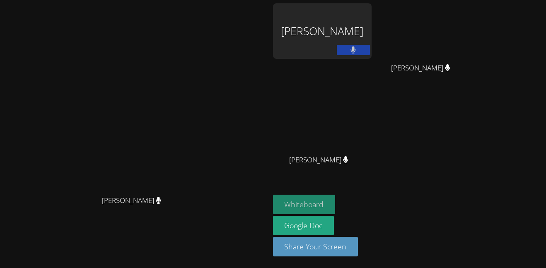  I want to click on button: Share Your Screen, so click(315, 246).